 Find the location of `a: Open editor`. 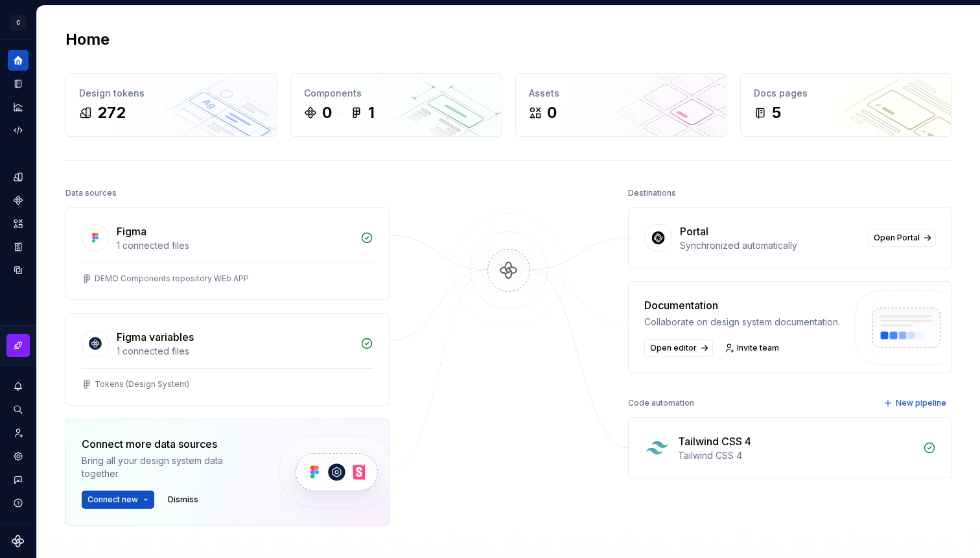

a: Open editor is located at coordinates (679, 348).